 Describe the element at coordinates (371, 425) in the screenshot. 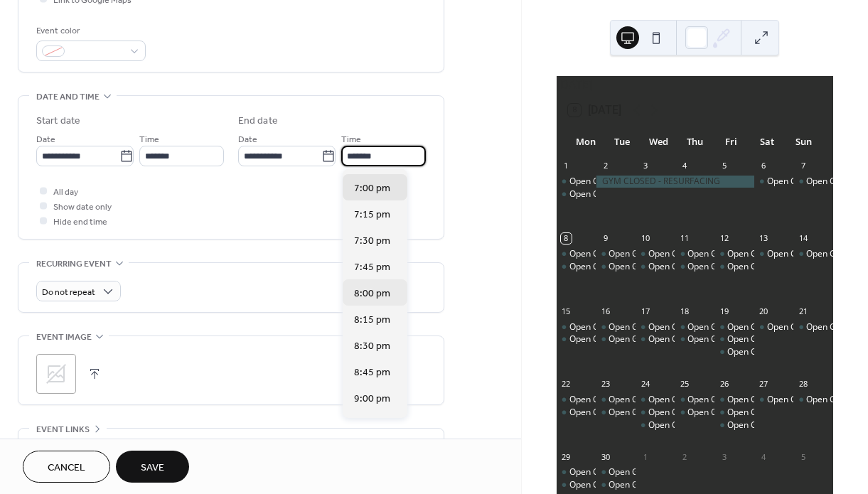

I see `span: 9:15 pm` at that location.